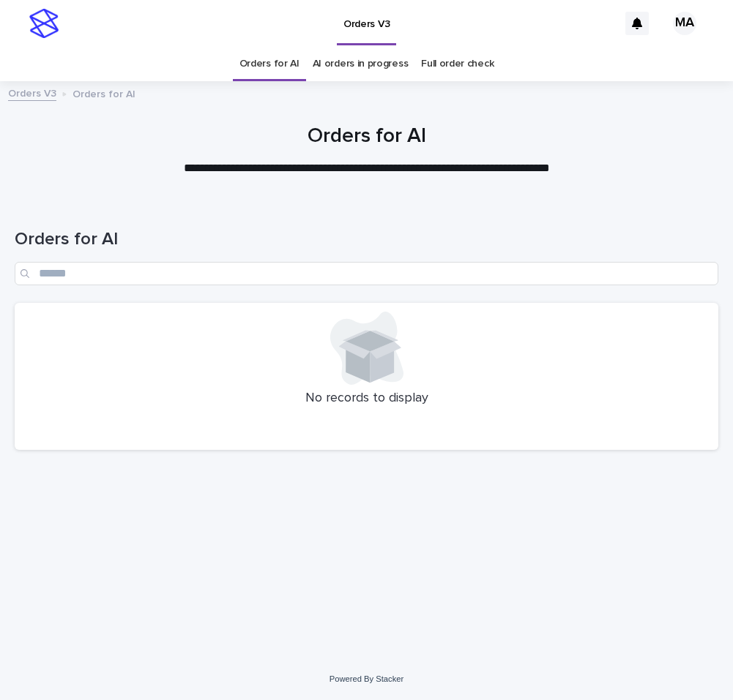 The height and width of the screenshot is (700, 733). Describe the element at coordinates (32, 93) in the screenshot. I see `a: Orders V3` at that location.